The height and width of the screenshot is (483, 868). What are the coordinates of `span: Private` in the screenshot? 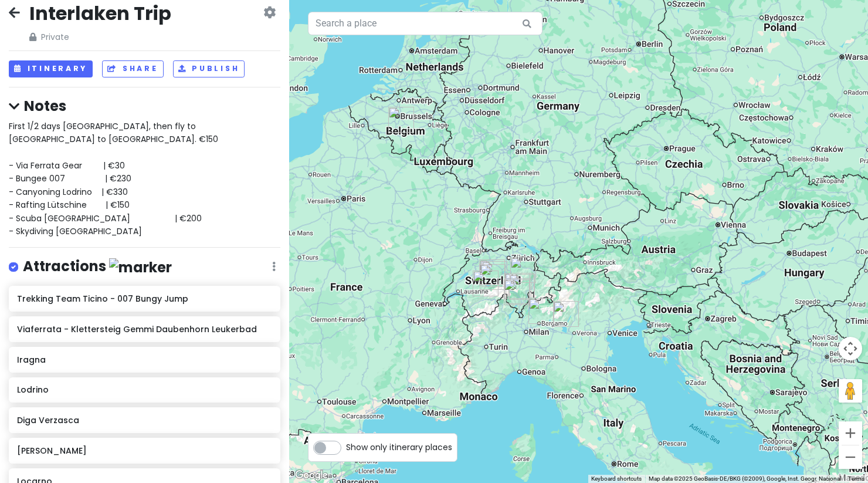 It's located at (100, 37).